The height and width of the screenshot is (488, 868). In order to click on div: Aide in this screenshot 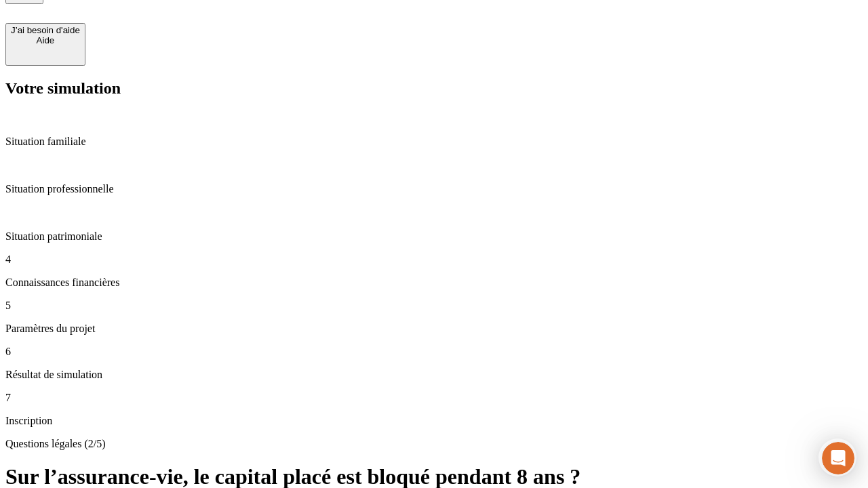, I will do `click(46, 40)`.